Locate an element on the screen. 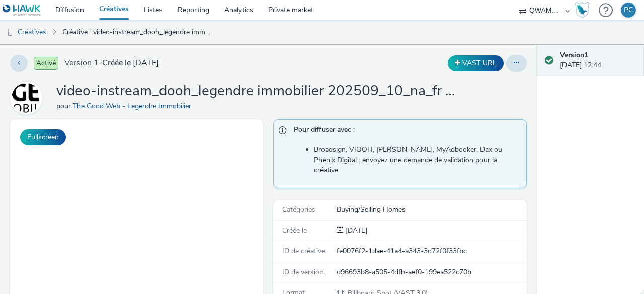 This screenshot has height=294, width=644. div: fe0076f2-1dae-41a4-a343-3d72f0f33fbc is located at coordinates (431, 251).